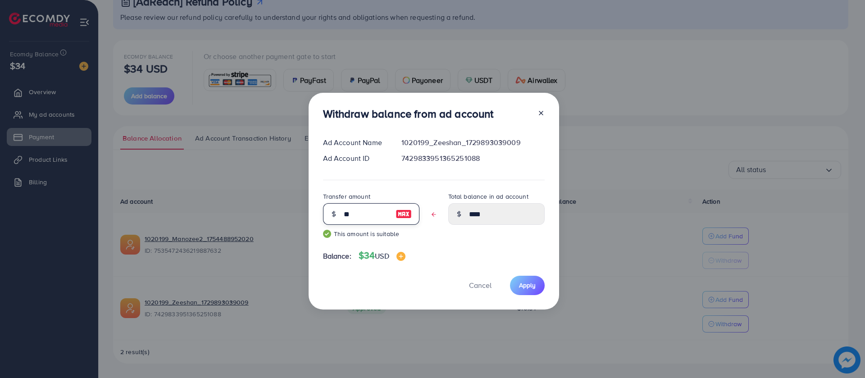 The width and height of the screenshot is (865, 378). What do you see at coordinates (408, 113) in the screenshot?
I see `h3: Withdraw balance from ad account` at bounding box center [408, 113].